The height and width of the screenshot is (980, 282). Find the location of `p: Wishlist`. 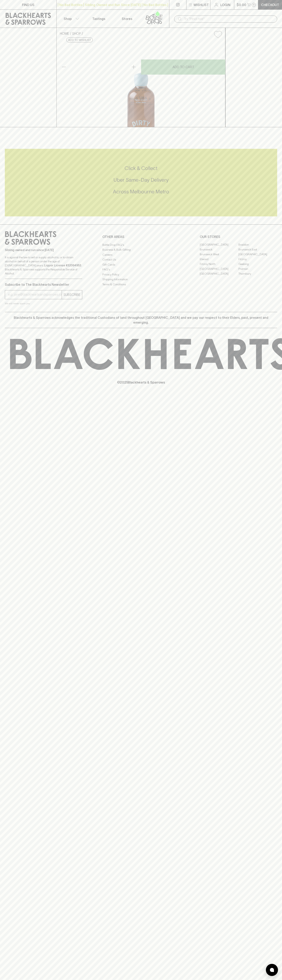

p: Wishlist is located at coordinates (201, 5).